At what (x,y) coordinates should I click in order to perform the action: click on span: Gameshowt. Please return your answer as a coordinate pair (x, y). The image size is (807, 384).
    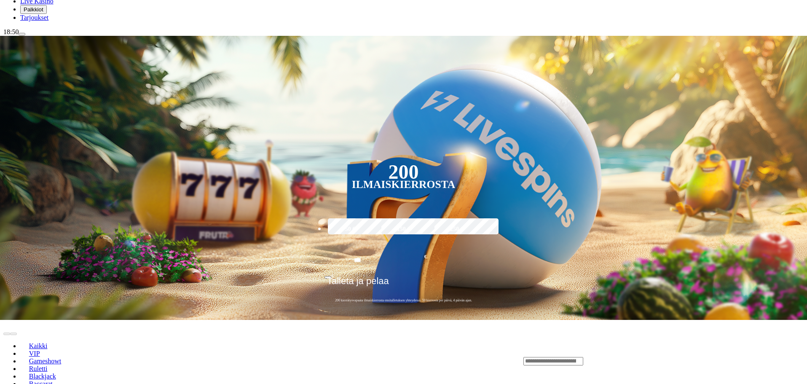
    Looking at the image, I should click on (45, 361).